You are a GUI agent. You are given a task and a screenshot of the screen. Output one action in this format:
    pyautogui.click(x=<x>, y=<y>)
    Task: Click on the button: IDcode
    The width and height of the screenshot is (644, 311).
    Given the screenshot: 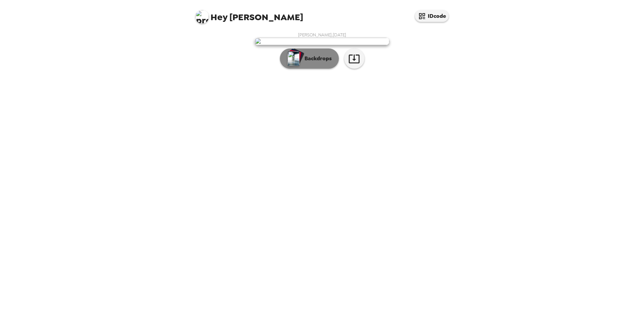 What is the action you would take?
    pyautogui.click(x=432, y=16)
    